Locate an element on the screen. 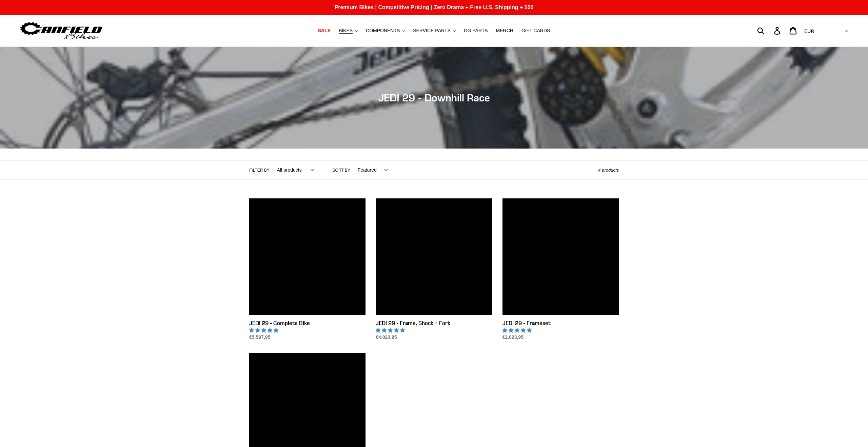 The height and width of the screenshot is (447, 868). a: SALE is located at coordinates (324, 31).